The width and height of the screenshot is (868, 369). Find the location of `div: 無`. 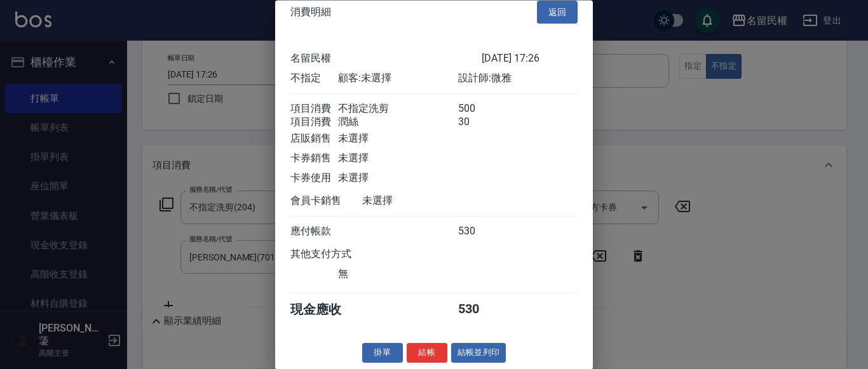

div: 無 is located at coordinates (397, 274).